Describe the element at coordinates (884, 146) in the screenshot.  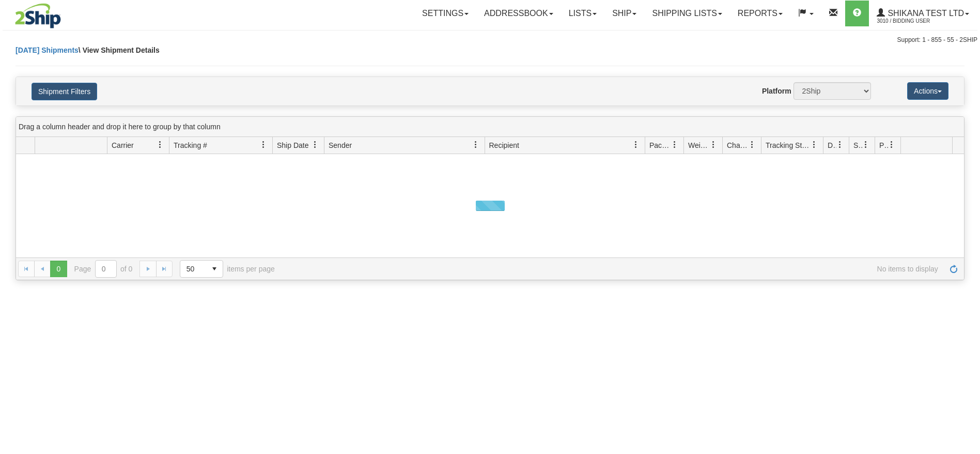
I see `span: Pickup Status` at that location.